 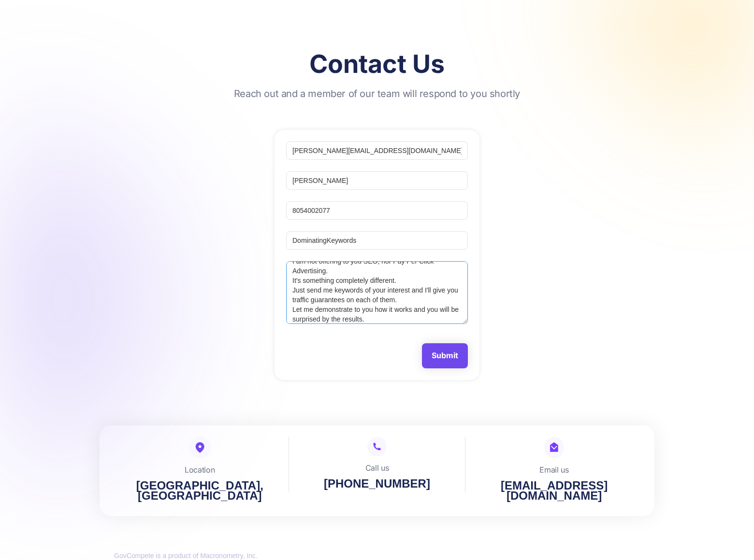 I want to click on input: Full Name, so click(x=377, y=181).